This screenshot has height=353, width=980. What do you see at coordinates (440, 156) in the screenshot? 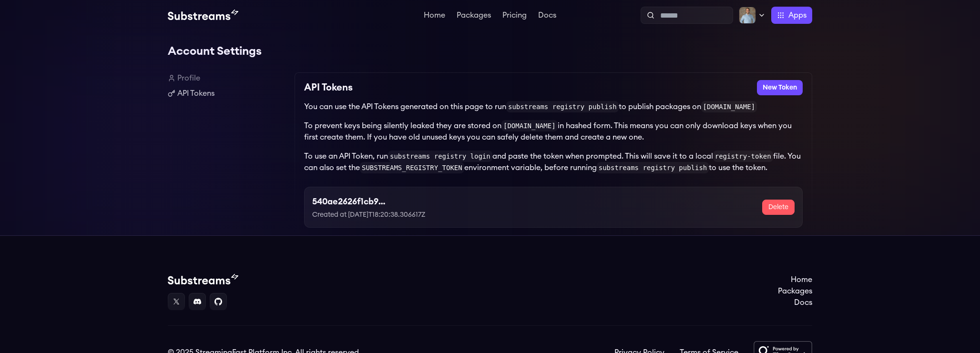
I see `code: substreams registry login` at bounding box center [440, 156].